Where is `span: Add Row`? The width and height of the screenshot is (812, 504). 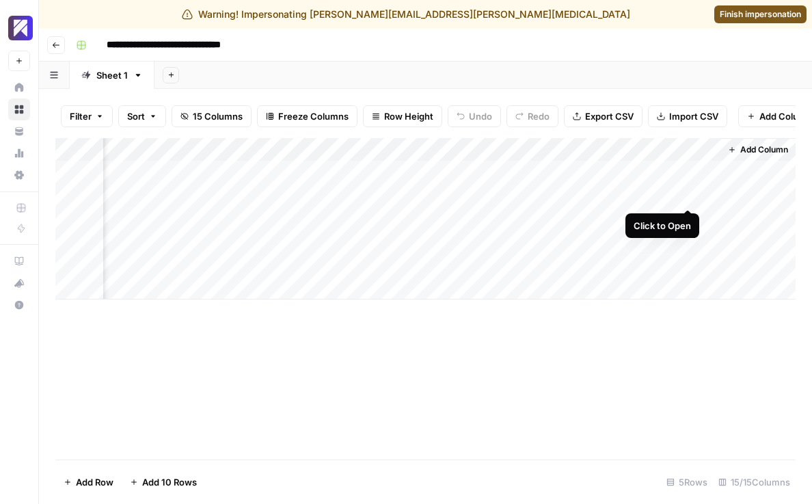 span: Add Row is located at coordinates (94, 482).